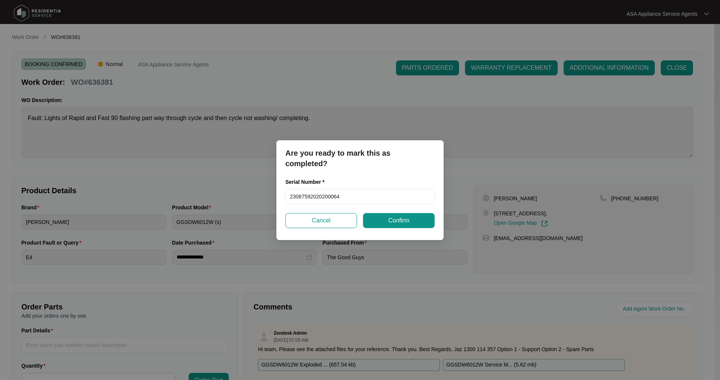 The height and width of the screenshot is (380, 720). What do you see at coordinates (399, 221) in the screenshot?
I see `span: Confirm` at bounding box center [399, 221].